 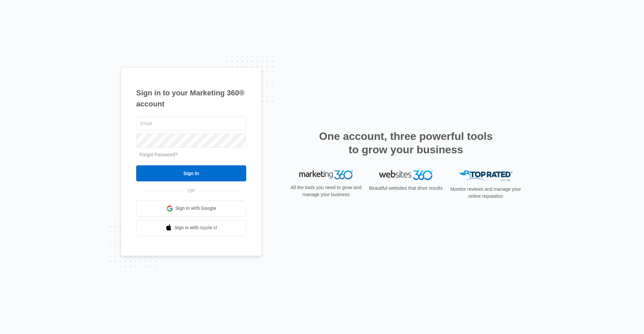 I want to click on img: Websites 360, so click(x=406, y=175).